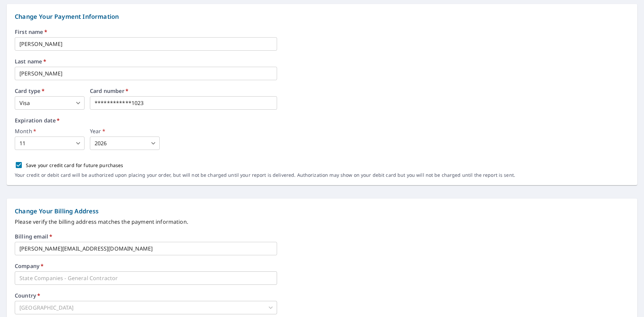  Describe the element at coordinates (50, 91) in the screenshot. I see `label: Card type` at that location.